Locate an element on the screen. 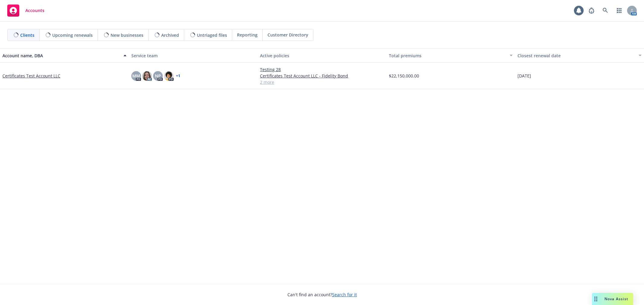  a: Report a Bug is located at coordinates (592, 11).